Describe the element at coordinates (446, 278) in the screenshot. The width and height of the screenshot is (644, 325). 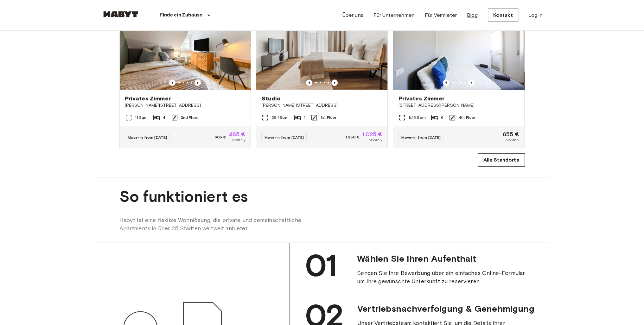
I see `span: Senden Sie Ihre Bewerbung über ein einfaches Online-Formular, um Ihre gewünschte Unterkunft zu re...` at that location.